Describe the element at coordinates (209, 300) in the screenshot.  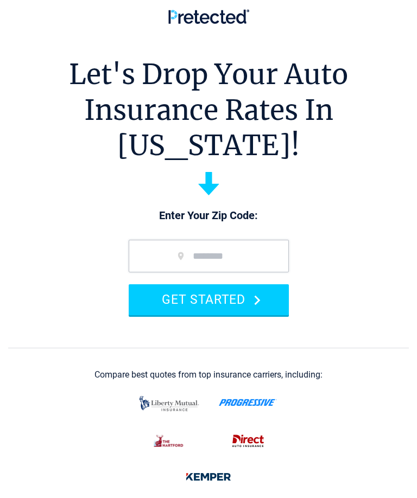
I see `button: GET STARTED` at that location.